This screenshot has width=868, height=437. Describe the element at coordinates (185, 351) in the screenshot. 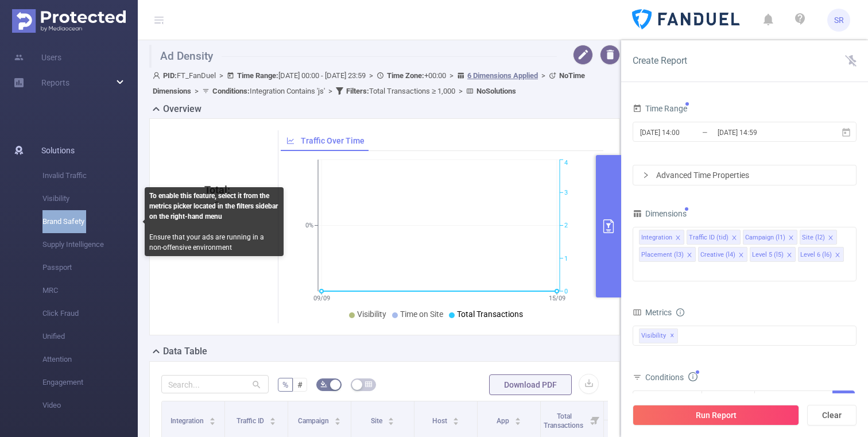

I see `h2: Data Table` at that location.